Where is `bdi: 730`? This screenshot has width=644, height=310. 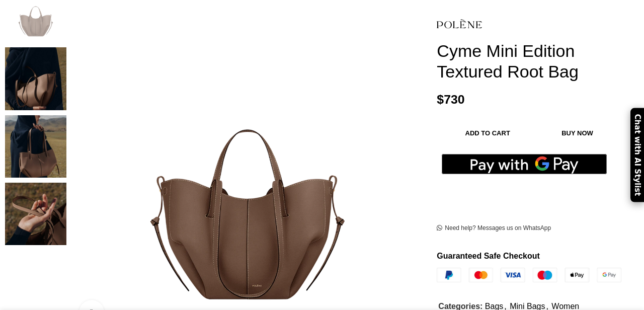 bdi: 730 is located at coordinates (450, 99).